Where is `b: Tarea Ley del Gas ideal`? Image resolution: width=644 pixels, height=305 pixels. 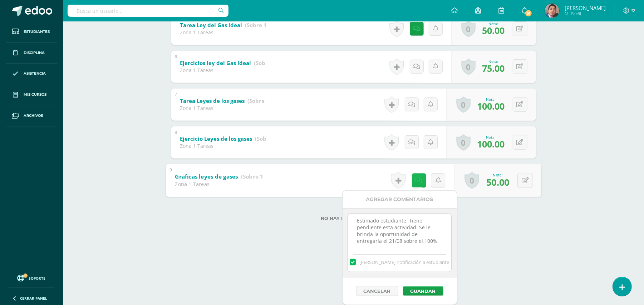 b: Tarea Ley del Gas ideal is located at coordinates (211, 25).